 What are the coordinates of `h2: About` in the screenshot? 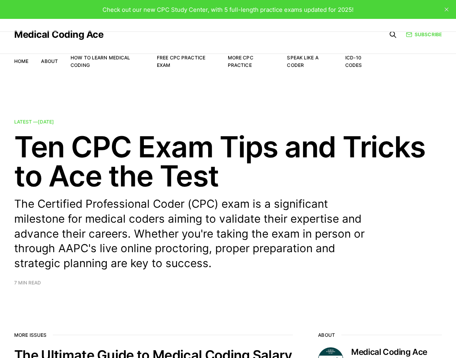 It's located at (380, 336).